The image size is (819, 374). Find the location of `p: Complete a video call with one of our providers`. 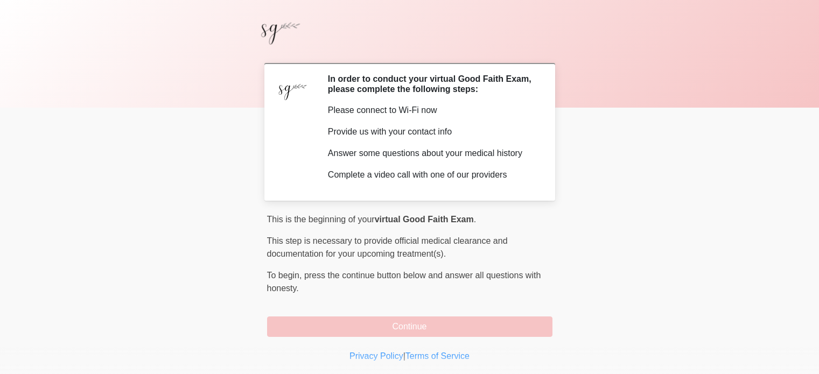

p: Complete a video call with one of our providers is located at coordinates (432, 175).